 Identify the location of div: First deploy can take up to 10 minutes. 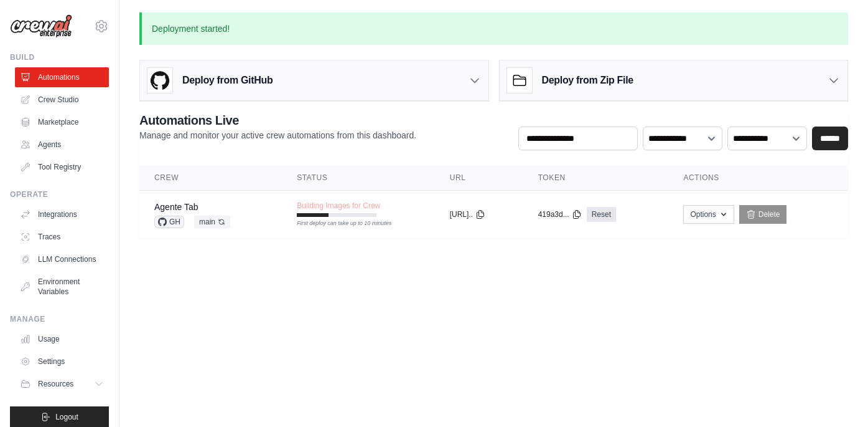
(337, 223).